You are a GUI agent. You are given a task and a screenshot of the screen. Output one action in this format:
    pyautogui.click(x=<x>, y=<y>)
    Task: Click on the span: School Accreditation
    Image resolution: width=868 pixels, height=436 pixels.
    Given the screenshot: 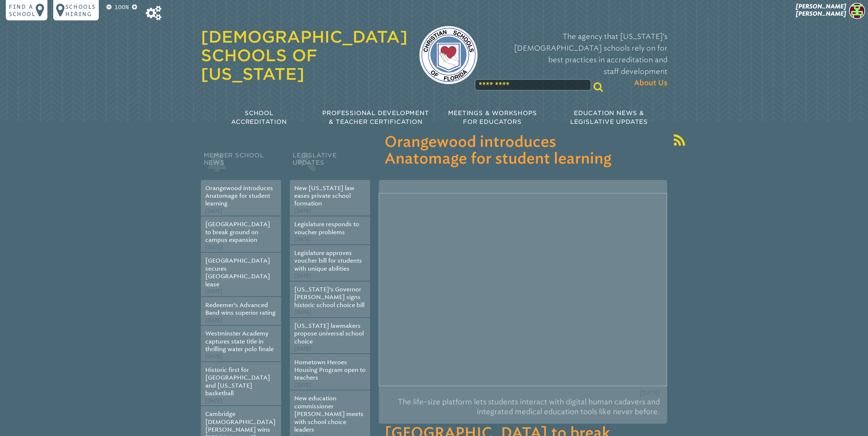 What is the action you would take?
    pyautogui.click(x=259, y=118)
    